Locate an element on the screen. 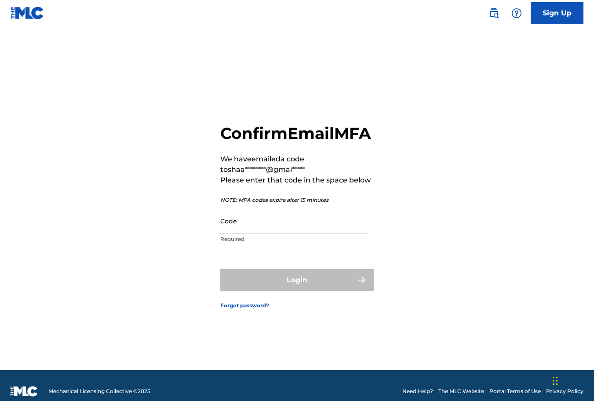 The height and width of the screenshot is (401, 594). img: MLC Logo is located at coordinates (27, 13).